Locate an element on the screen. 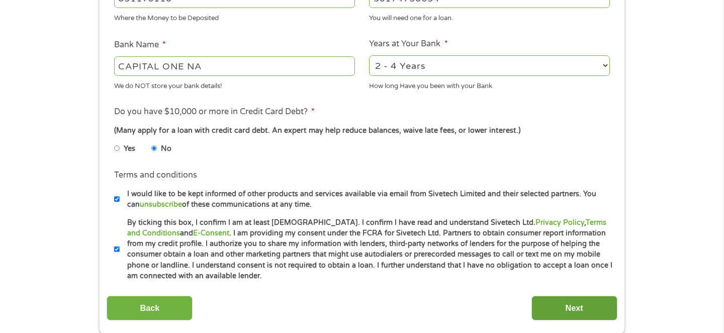  div: (Many apply for a loan with credit card debt. An expert may help reduce balances, waive late fees... is located at coordinates (362, 131).